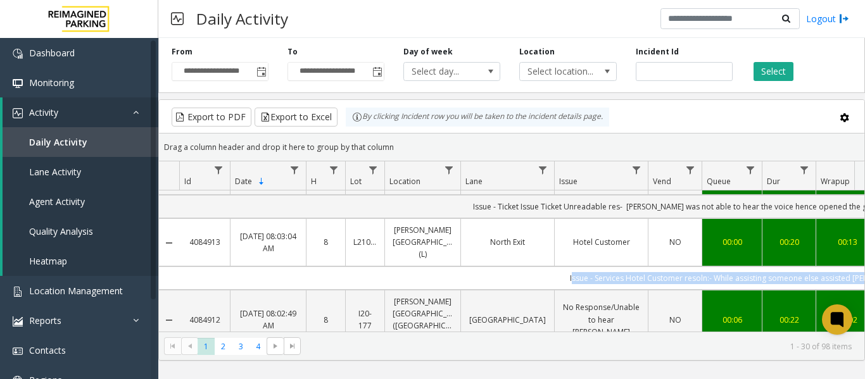 This screenshot has height=379, width=865. I want to click on a: 4084913, so click(204, 242).